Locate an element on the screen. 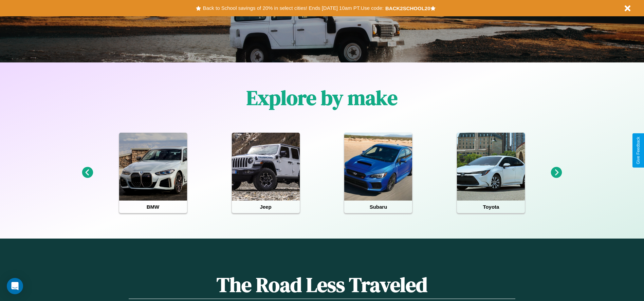 This screenshot has width=644, height=301. h4: Jeep is located at coordinates (266, 207).